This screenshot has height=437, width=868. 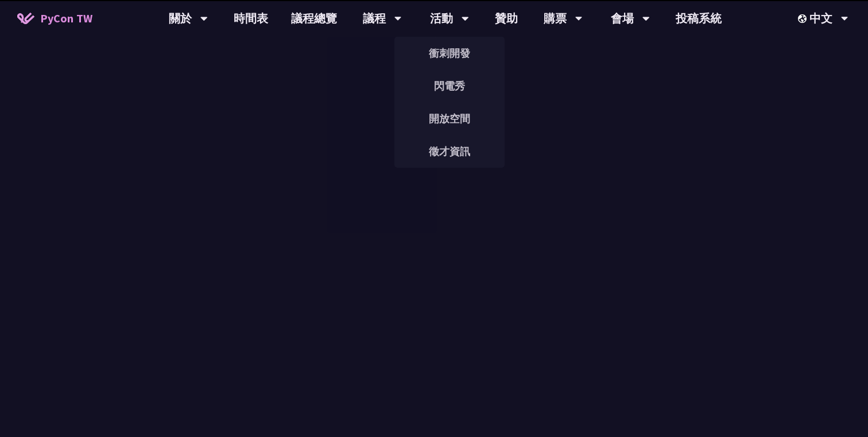 I want to click on a: 徵才資訊, so click(x=450, y=152).